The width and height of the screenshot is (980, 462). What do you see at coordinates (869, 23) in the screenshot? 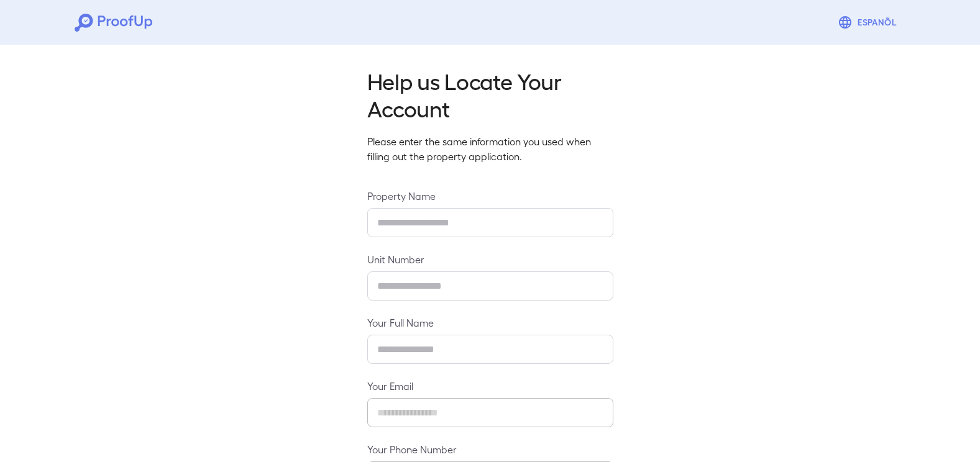
I see `button: Espanõl` at bounding box center [869, 23].